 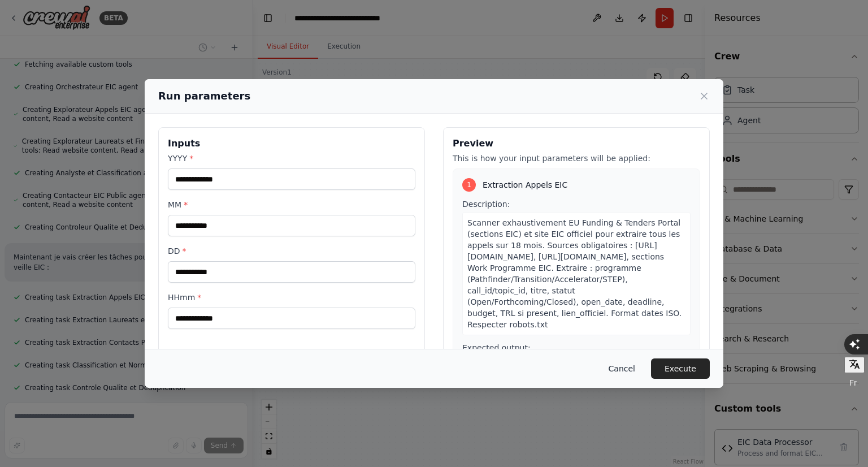 I want to click on label: YYYY, so click(x=292, y=158).